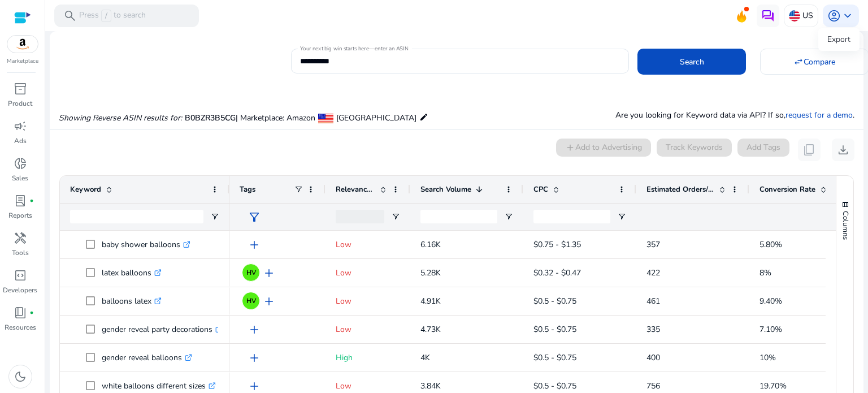  Describe the element at coordinates (819, 115) in the screenshot. I see `a: request for a demo` at that location.